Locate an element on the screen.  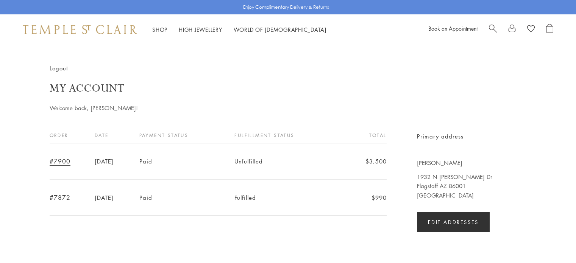
a: Edit addresses is located at coordinates (453, 222).